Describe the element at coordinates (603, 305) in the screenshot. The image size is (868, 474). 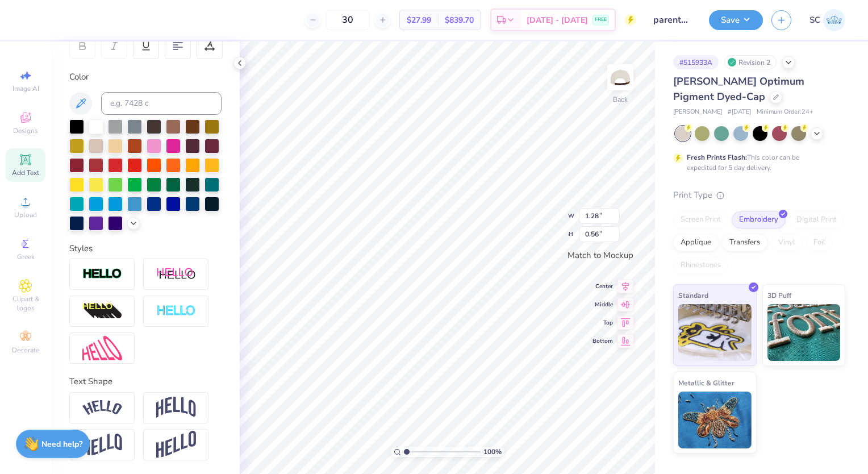
I see `span: Middle` at that location.